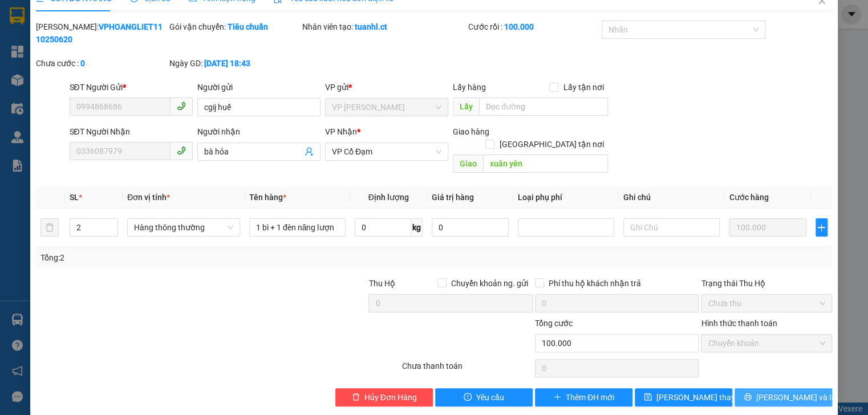  Describe the element at coordinates (259, 132) in the screenshot. I see `div: Người nhận` at that location.